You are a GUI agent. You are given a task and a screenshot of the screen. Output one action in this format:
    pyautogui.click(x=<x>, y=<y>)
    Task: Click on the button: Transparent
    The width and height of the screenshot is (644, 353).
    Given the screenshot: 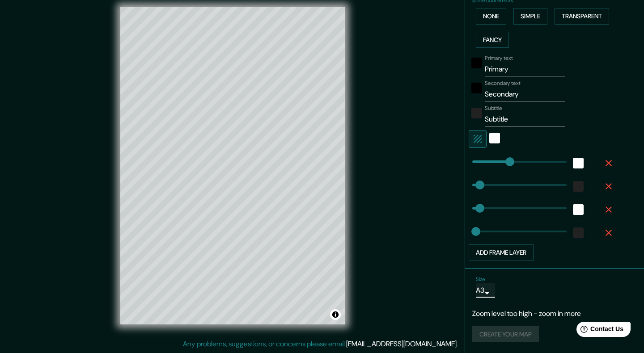 What is the action you would take?
    pyautogui.click(x=581, y=16)
    